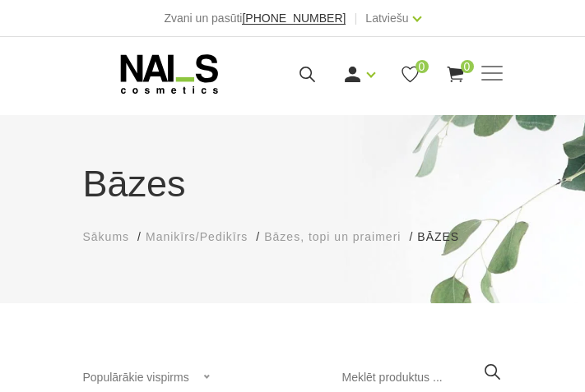 The height and width of the screenshot is (392, 585). Describe the element at coordinates (332, 237) in the screenshot. I see `span: Bāzes, topi un praimeri` at that location.